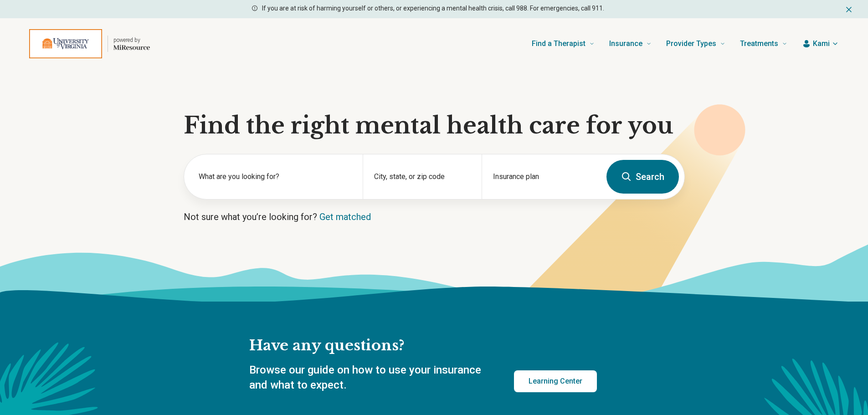  Describe the element at coordinates (696, 44) in the screenshot. I see `a: Provider Types` at that location.